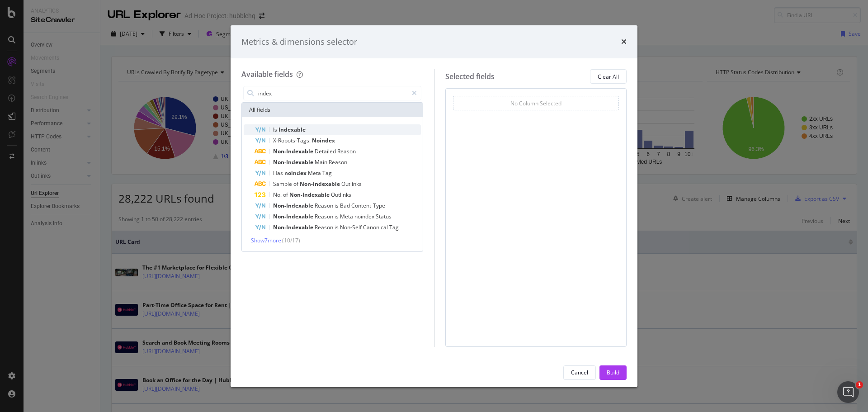  What do you see at coordinates (278, 172) in the screenshot?
I see `span: Has` at bounding box center [278, 172].